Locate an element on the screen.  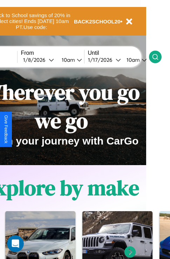
b: BACK2SCHOOL20 is located at coordinates (97, 21).